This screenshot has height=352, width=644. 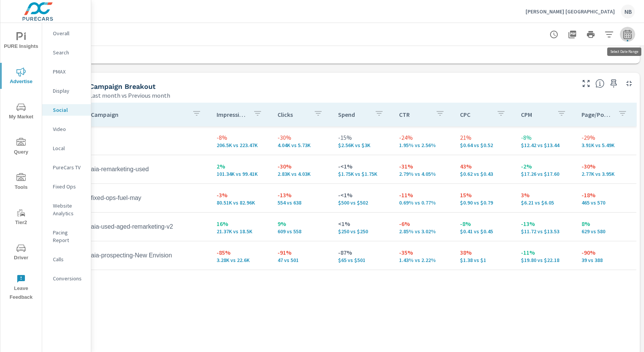 What do you see at coordinates (66, 52) in the screenshot?
I see `div: Search` at bounding box center [66, 52].